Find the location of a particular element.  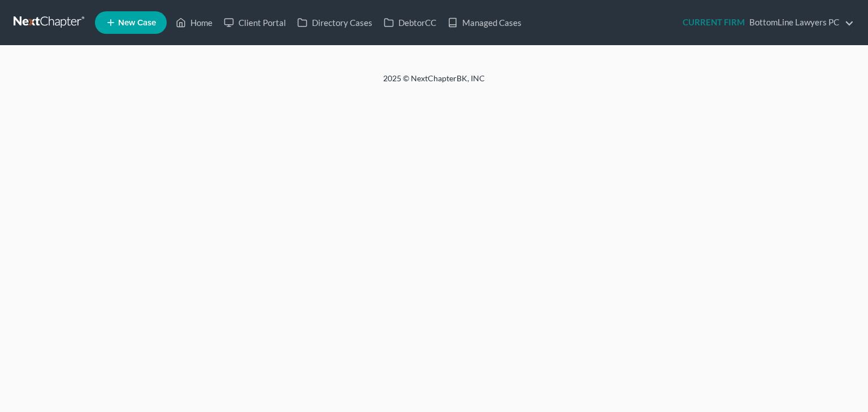

a: CURRENT FIRMBottomLine Lawyers PC is located at coordinates (765, 23).